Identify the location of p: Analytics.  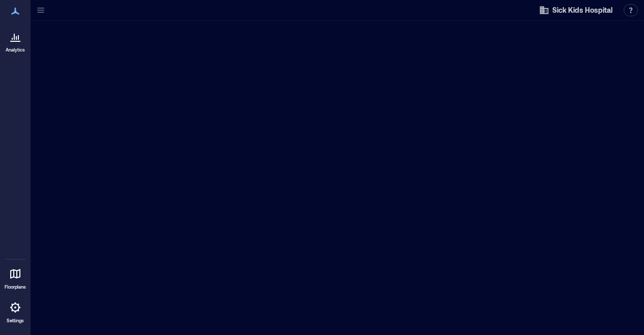
(15, 50).